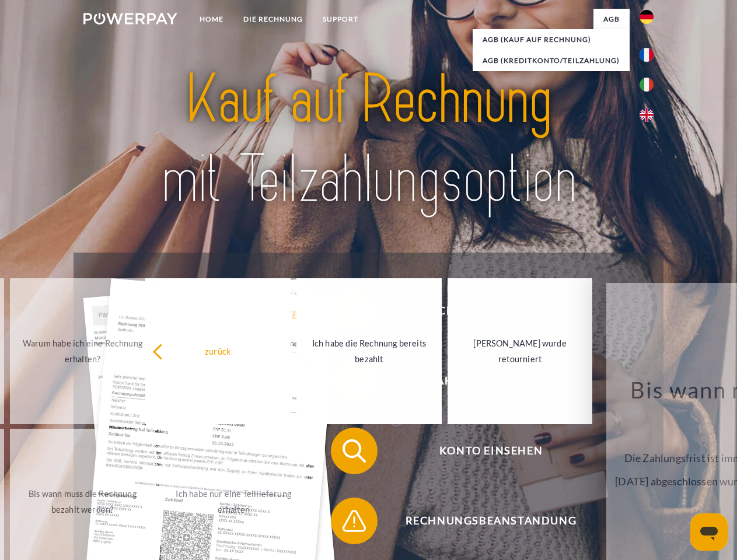 This screenshot has width=737, height=560. I want to click on a: SUPPORT, so click(340, 19).